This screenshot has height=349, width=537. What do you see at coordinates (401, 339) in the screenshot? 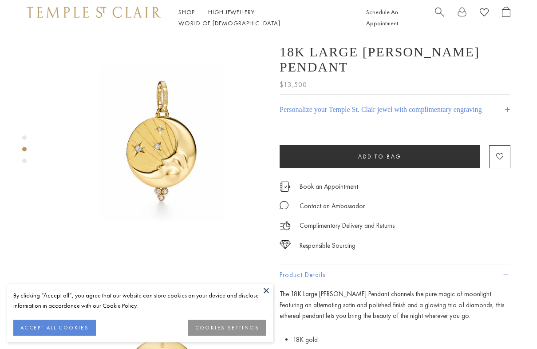
I see `li: 18K gold` at bounding box center [401, 339].